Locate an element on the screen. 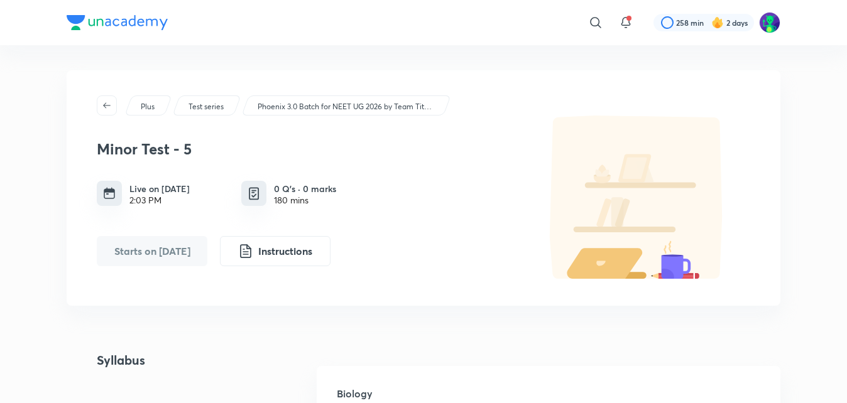 The image size is (847, 403). img: quiz info is located at coordinates (254, 193).